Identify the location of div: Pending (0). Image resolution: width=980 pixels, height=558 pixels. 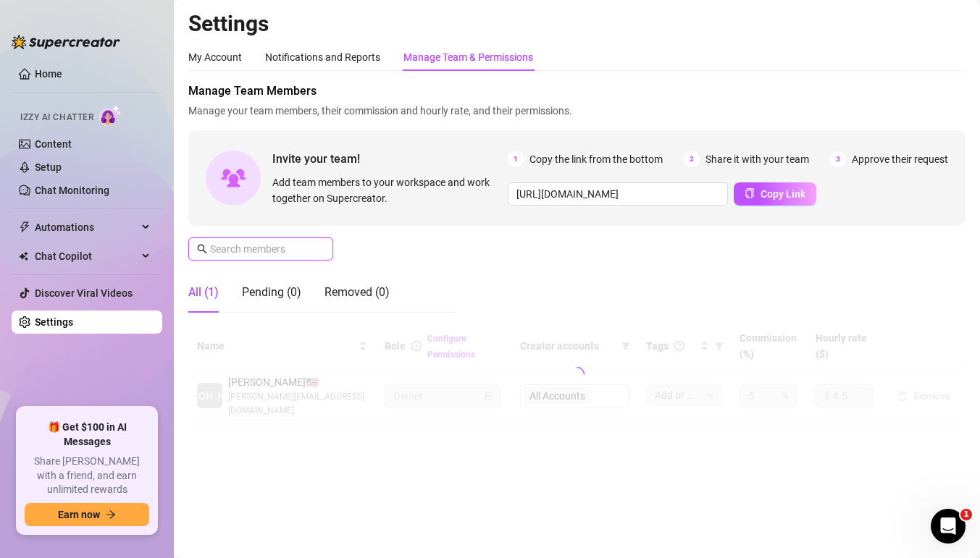
(272, 293).